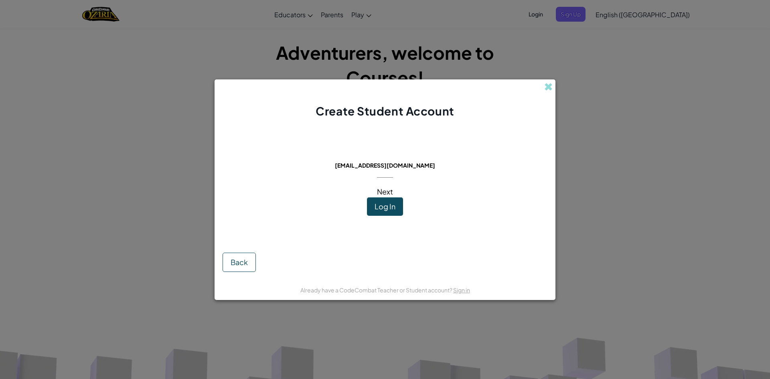 The height and width of the screenshot is (379, 770). Describe the element at coordinates (239, 262) in the screenshot. I see `button: Back` at that location.